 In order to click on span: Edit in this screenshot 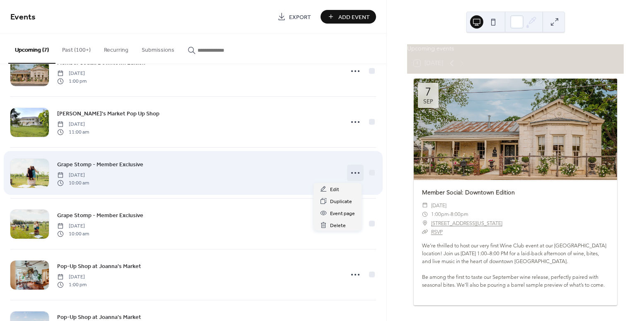, I will do `click(334, 190)`.